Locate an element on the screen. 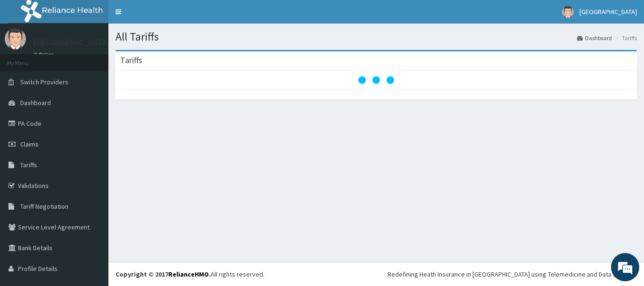 This screenshot has height=286, width=644. span: Switch Providers is located at coordinates (44, 82).